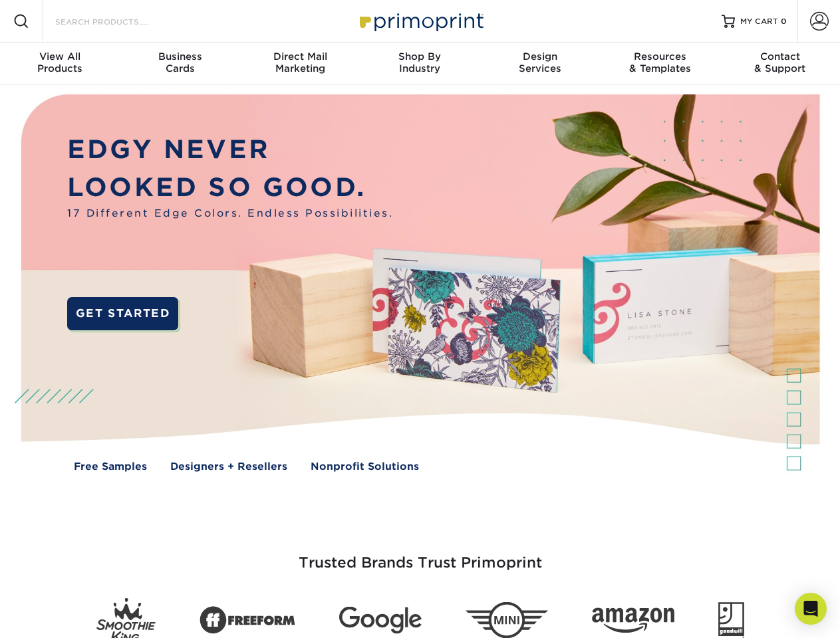 The height and width of the screenshot is (638, 840). What do you see at coordinates (230, 187) in the screenshot?
I see `p: LOOKED SO GOOD.` at bounding box center [230, 187].